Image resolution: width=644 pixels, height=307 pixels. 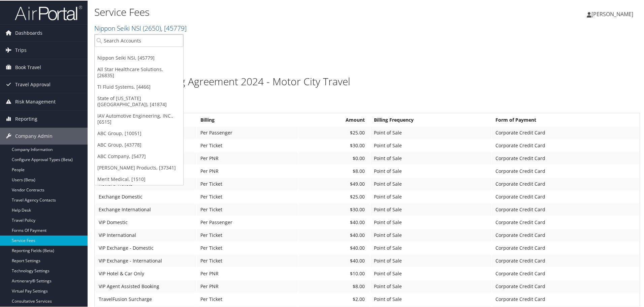 I want to click on td: TravelFusion Surcharge, so click(x=146, y=298).